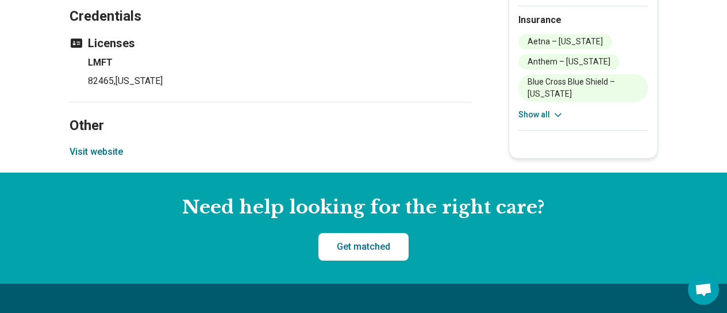 Image resolution: width=727 pixels, height=313 pixels. Describe the element at coordinates (704, 289) in the screenshot. I see `a: Open chat` at that location.